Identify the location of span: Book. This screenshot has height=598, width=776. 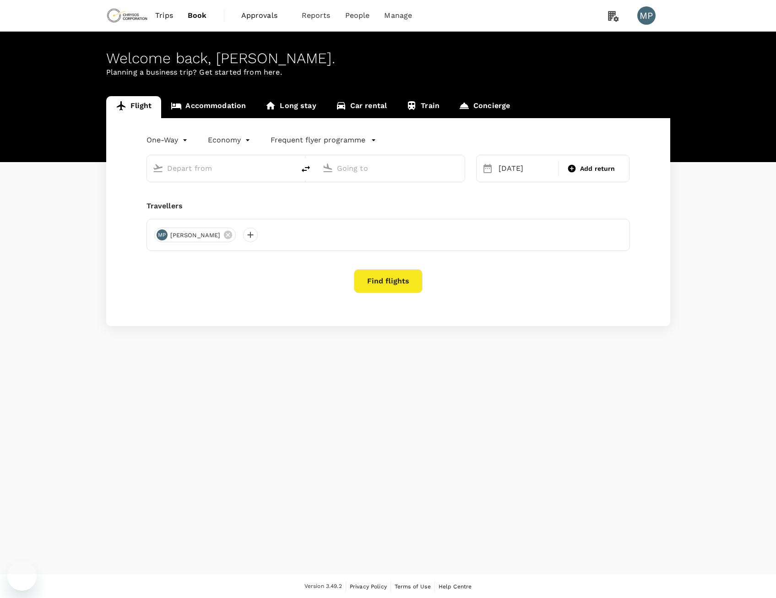
(197, 16).